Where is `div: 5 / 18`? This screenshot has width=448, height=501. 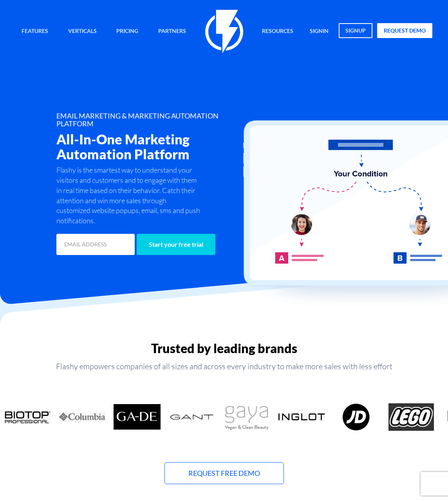
div: 5 / 18 is located at coordinates (192, 417).